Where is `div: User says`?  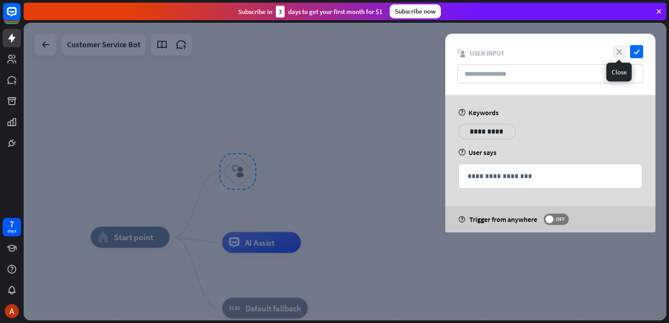 div: User says is located at coordinates (551, 152).